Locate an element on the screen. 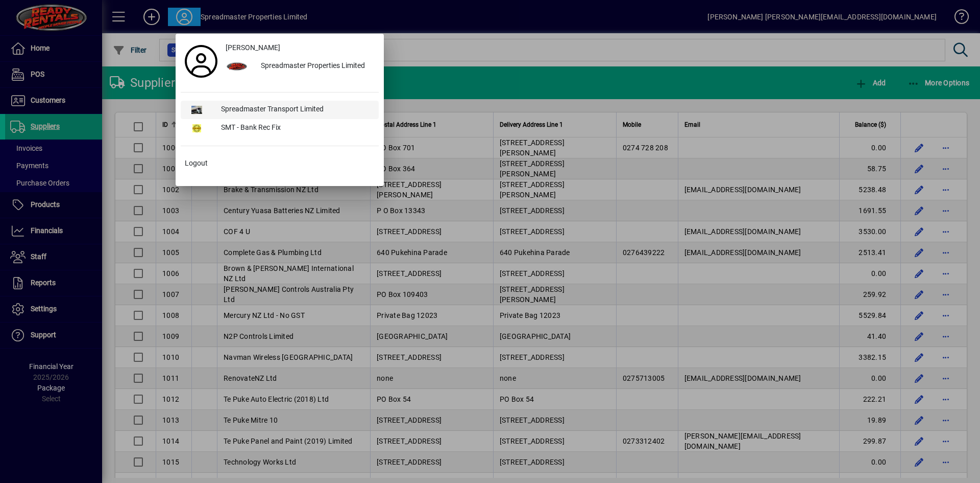 The image size is (980, 483). button: Logout is located at coordinates (279, 164).